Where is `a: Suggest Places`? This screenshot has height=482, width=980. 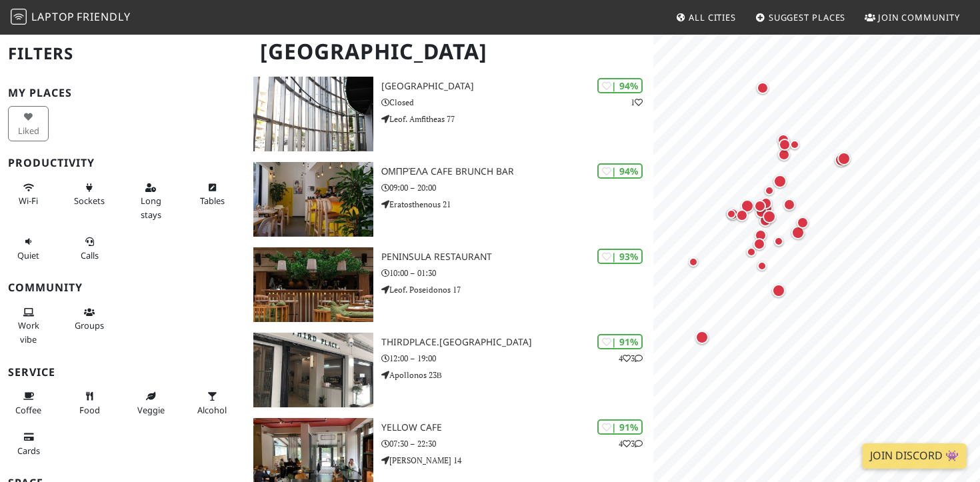
a: Suggest Places is located at coordinates (801, 18).